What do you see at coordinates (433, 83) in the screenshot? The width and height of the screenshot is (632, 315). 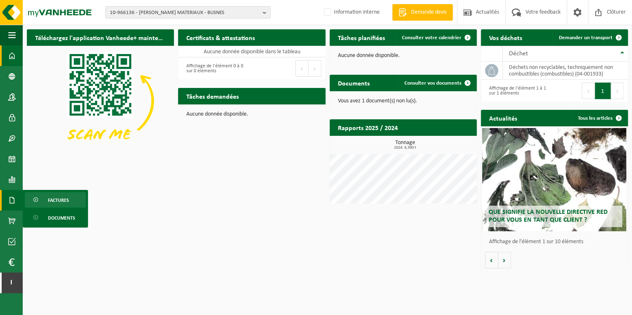 I see `span: Consulter vos documents` at bounding box center [433, 83].